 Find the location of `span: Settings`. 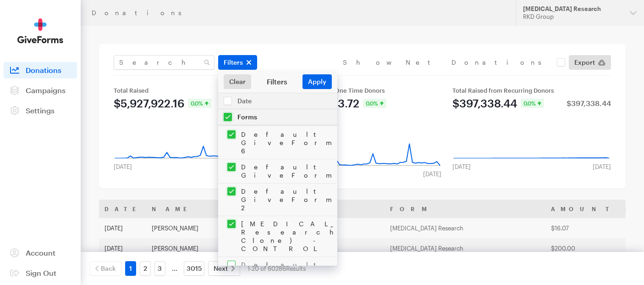

span: Settings is located at coordinates (40, 110).